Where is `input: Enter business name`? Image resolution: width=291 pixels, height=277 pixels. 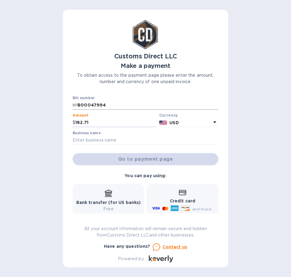 input: Enter business name is located at coordinates (146, 140).